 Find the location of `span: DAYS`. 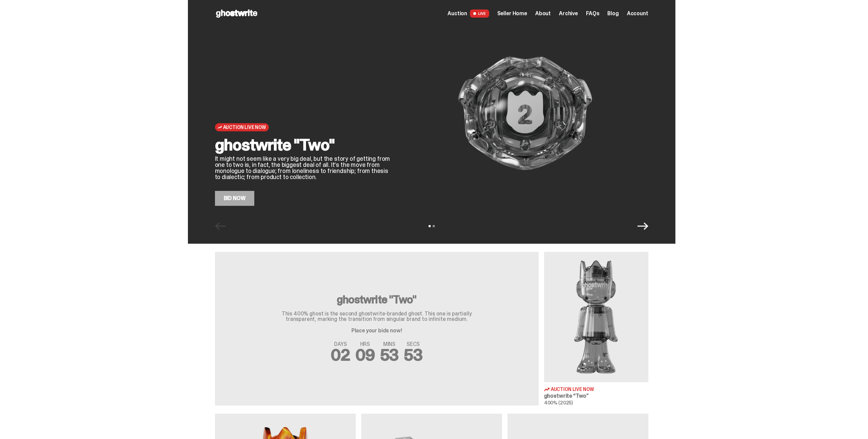

span: DAYS is located at coordinates (341, 345).